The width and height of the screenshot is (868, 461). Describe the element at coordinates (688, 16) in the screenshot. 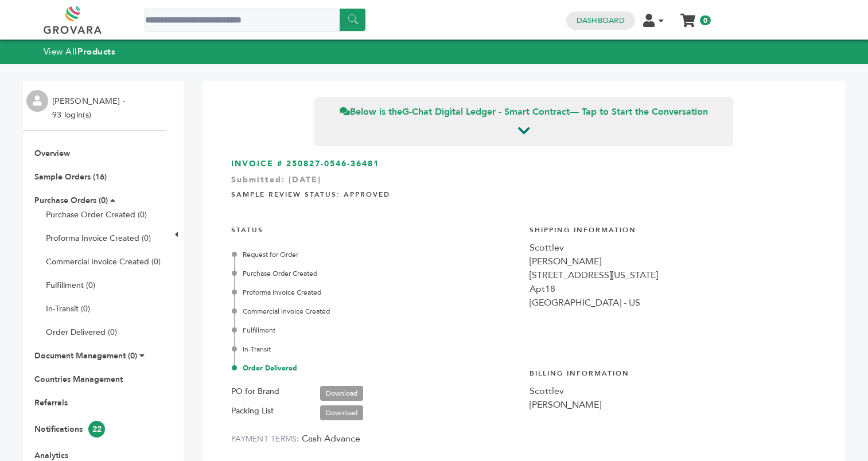

I see `a: My Cart` at that location.